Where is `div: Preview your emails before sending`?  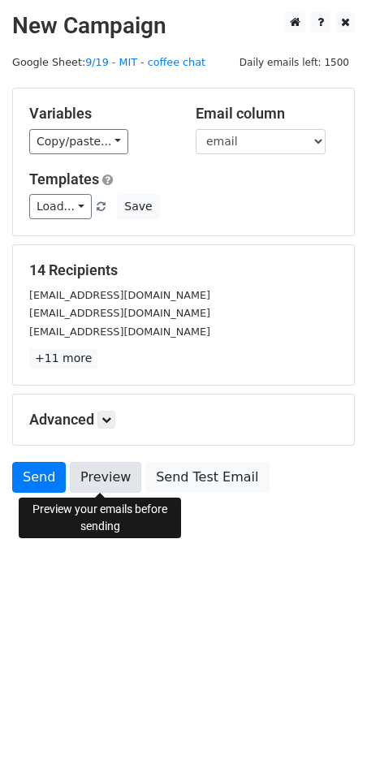 div: Preview your emails before sending is located at coordinates (100, 518).